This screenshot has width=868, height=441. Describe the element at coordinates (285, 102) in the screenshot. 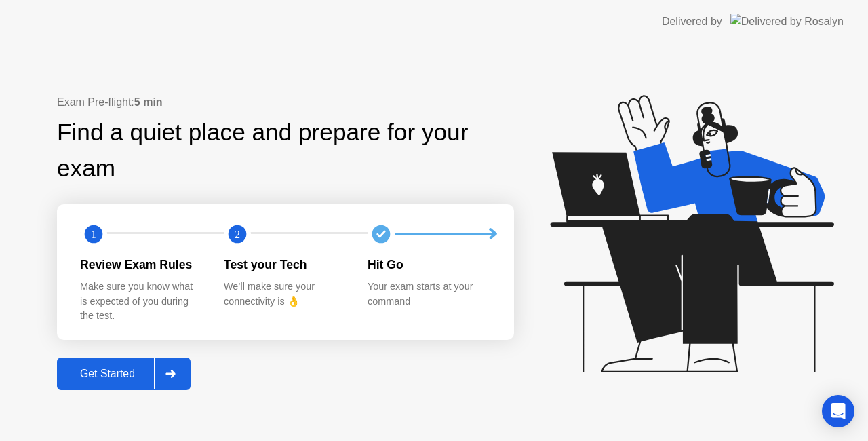

I see `div: Exam Pre-flight:` at that location.